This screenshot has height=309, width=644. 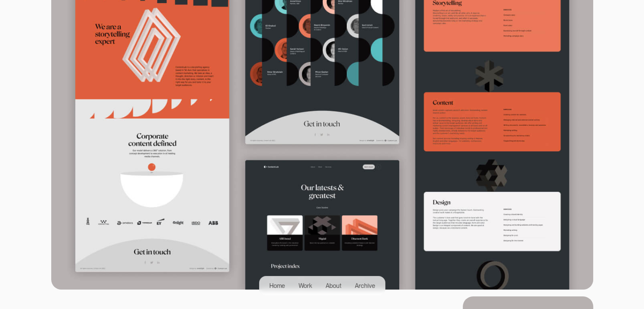 I want to click on a: Work, so click(x=305, y=286).